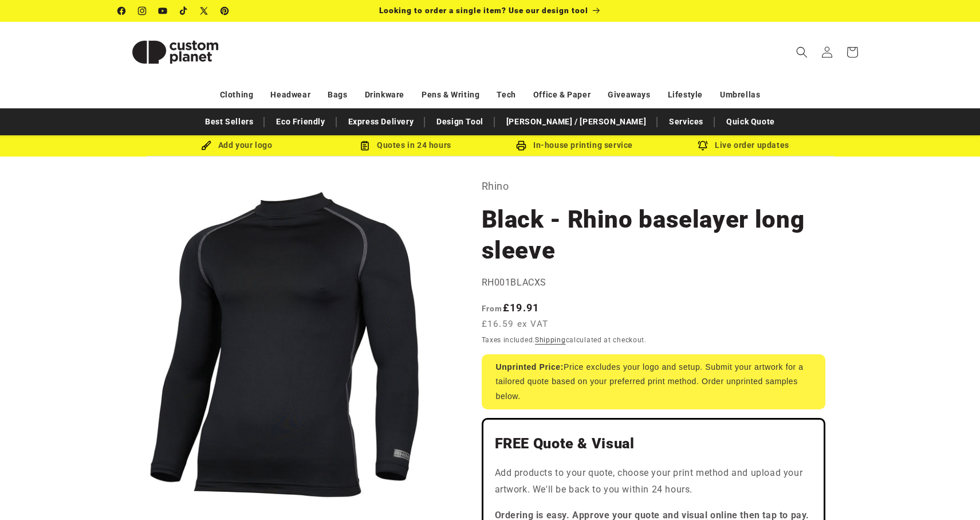  I want to click on a: Giveaways, so click(629, 94).